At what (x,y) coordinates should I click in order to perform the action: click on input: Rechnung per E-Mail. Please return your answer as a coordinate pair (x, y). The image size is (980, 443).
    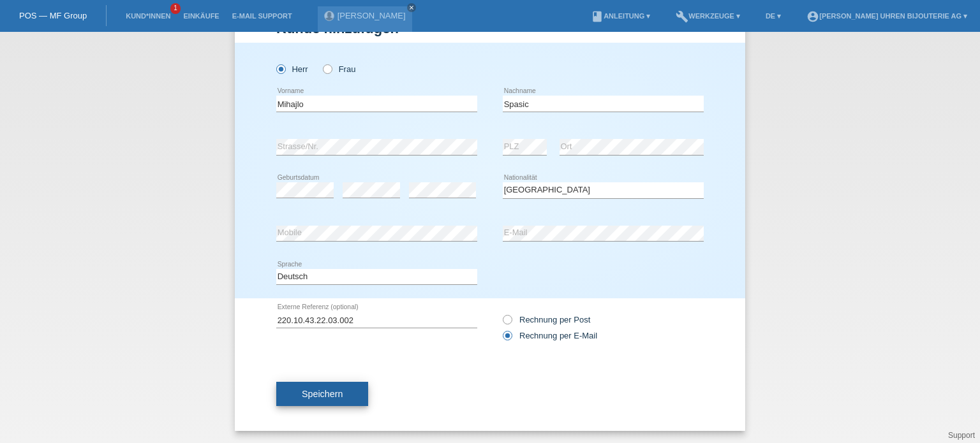
    Looking at the image, I should click on (507, 339).